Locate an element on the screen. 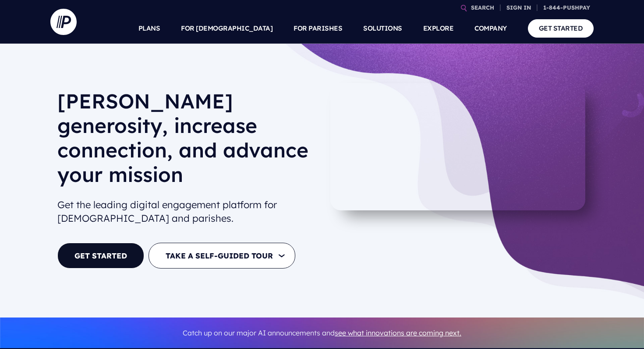  a: SOLUTIONS is located at coordinates (382, 29).